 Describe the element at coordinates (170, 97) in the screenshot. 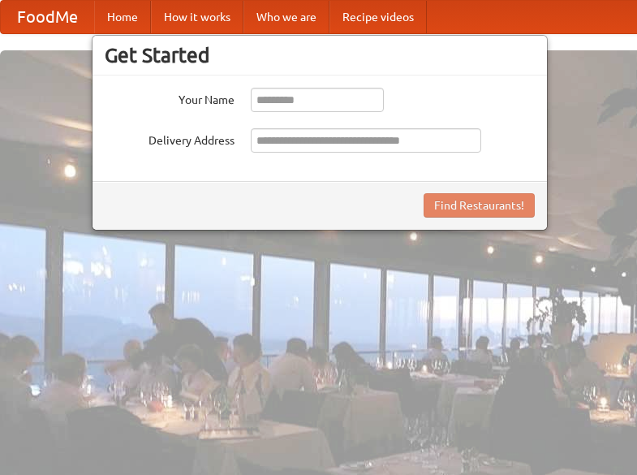

I see `label: Your Name` at that location.